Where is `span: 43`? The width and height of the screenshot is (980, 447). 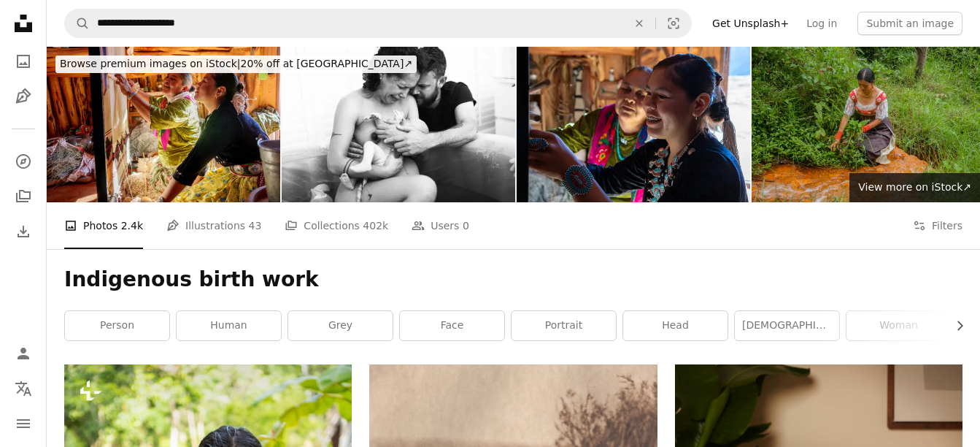 span: 43 is located at coordinates (256, 226).